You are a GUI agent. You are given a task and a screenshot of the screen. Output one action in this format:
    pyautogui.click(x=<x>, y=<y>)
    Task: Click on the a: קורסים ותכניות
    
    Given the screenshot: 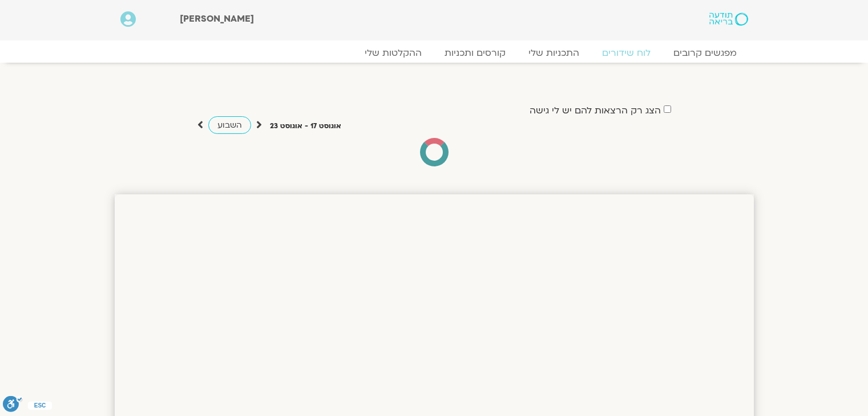 What is the action you would take?
    pyautogui.click(x=474, y=53)
    